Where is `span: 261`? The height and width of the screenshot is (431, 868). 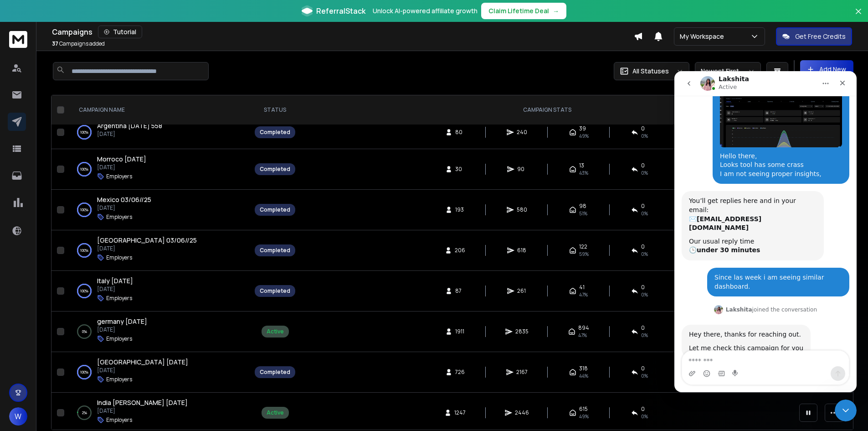
span: 261 is located at coordinates (522, 291).